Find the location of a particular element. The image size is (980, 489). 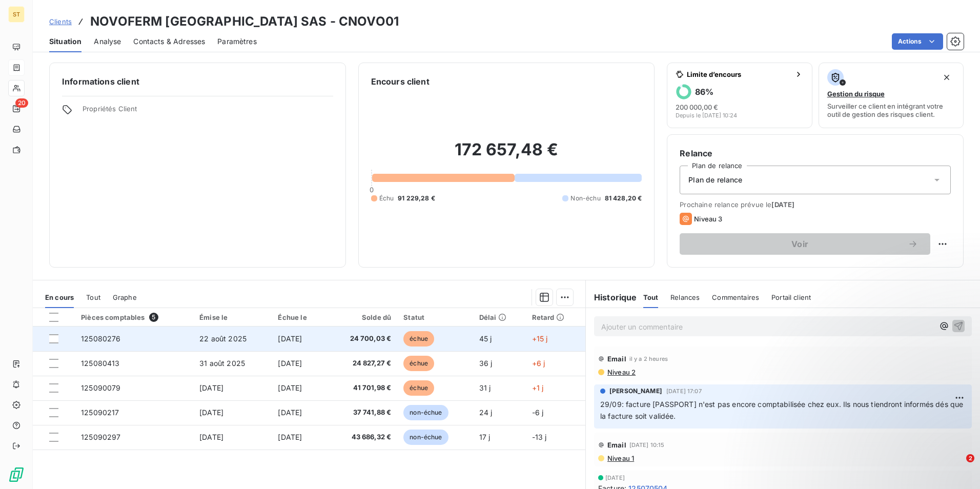

h6: Relance is located at coordinates (815, 153).